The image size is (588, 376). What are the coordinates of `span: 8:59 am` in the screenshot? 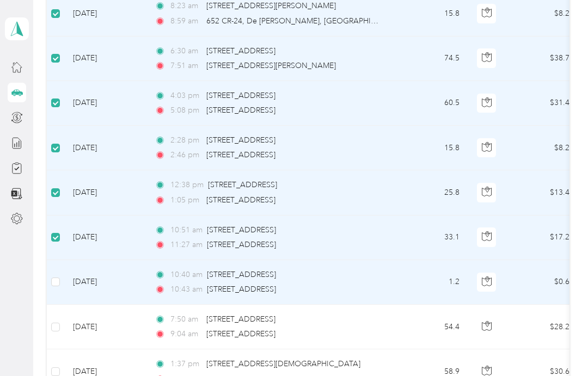 It's located at (185, 21).